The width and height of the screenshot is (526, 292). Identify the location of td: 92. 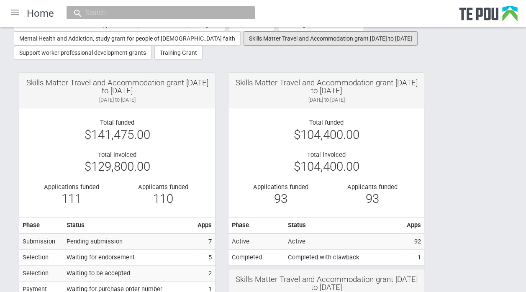
(414, 241).